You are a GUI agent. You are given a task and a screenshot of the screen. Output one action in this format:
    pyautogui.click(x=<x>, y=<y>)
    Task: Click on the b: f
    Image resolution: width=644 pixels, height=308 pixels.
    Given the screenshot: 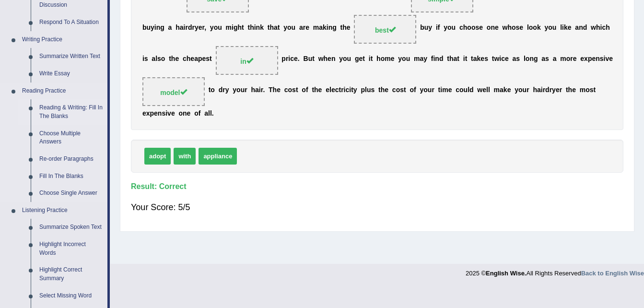 What is the action you would take?
    pyautogui.click(x=307, y=90)
    